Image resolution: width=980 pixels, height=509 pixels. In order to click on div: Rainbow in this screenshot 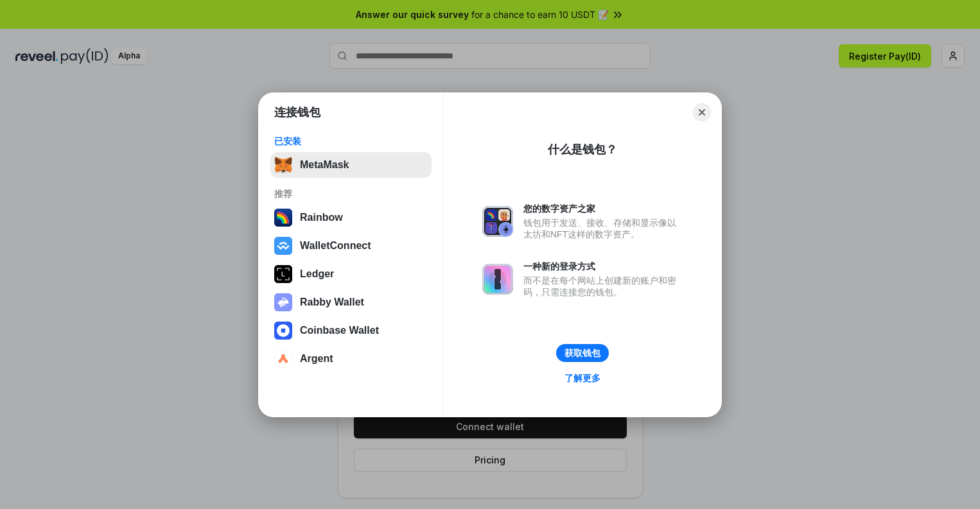, I will do `click(321, 218)`.